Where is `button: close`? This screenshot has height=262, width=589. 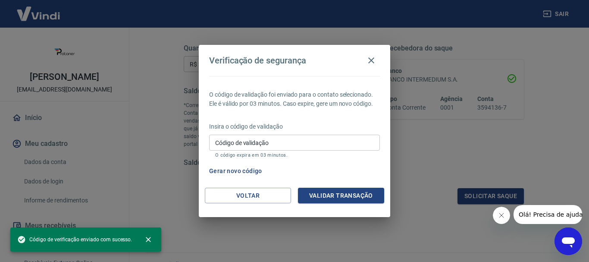
button: close is located at coordinates (148, 239).